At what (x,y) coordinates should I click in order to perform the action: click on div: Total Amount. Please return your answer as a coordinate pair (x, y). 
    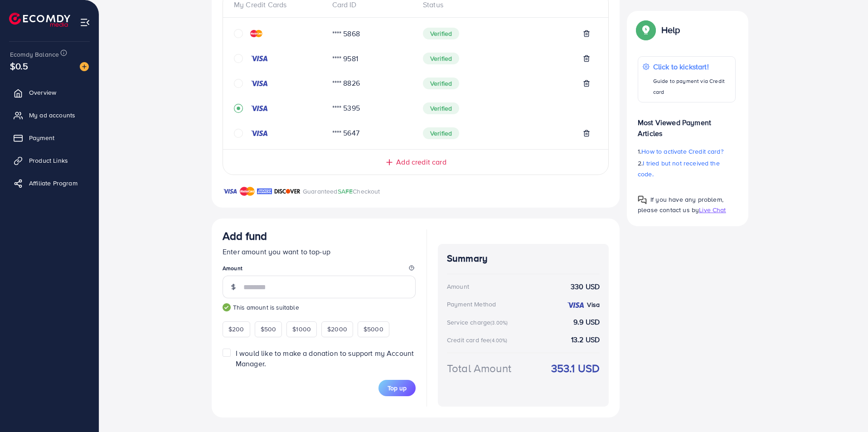
    Looking at the image, I should click on (479, 368).